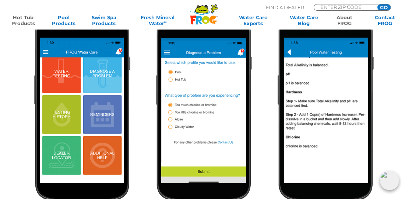 This screenshot has height=199, width=408. Describe the element at coordinates (253, 20) in the screenshot. I see `a: Water CareExperts` at that location.